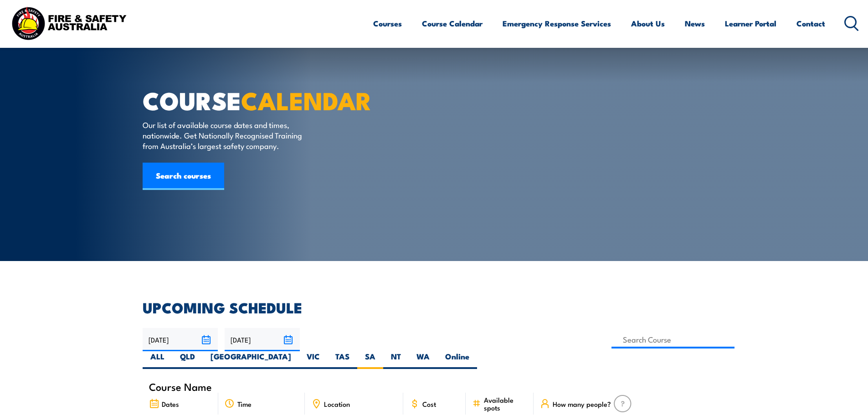 This screenshot has width=868, height=415. I want to click on label: WA, so click(423, 360).